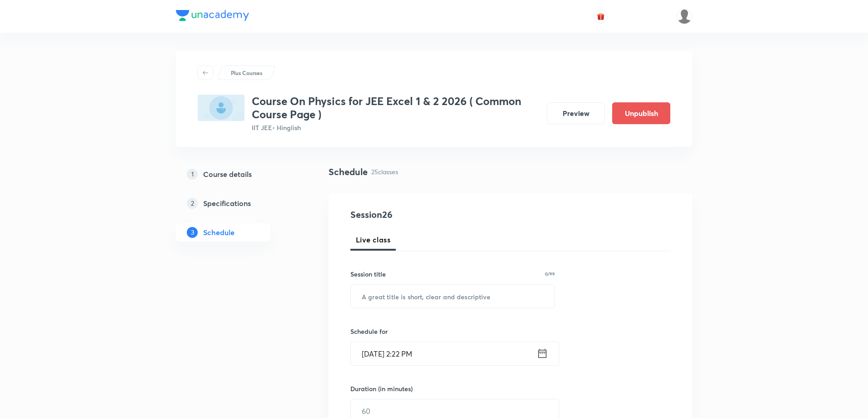 This screenshot has width=868, height=418. Describe the element at coordinates (396, 128) in the screenshot. I see `p: IIT JEE • Hinglish` at that location.